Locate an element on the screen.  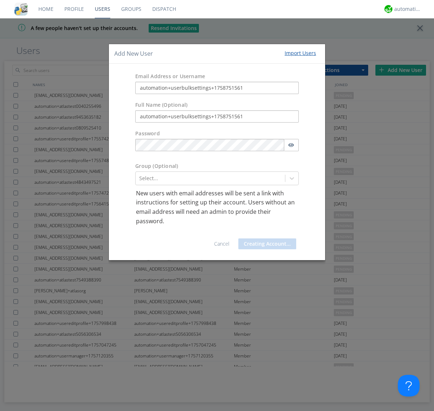
div: Import Users is located at coordinates (300, 53).